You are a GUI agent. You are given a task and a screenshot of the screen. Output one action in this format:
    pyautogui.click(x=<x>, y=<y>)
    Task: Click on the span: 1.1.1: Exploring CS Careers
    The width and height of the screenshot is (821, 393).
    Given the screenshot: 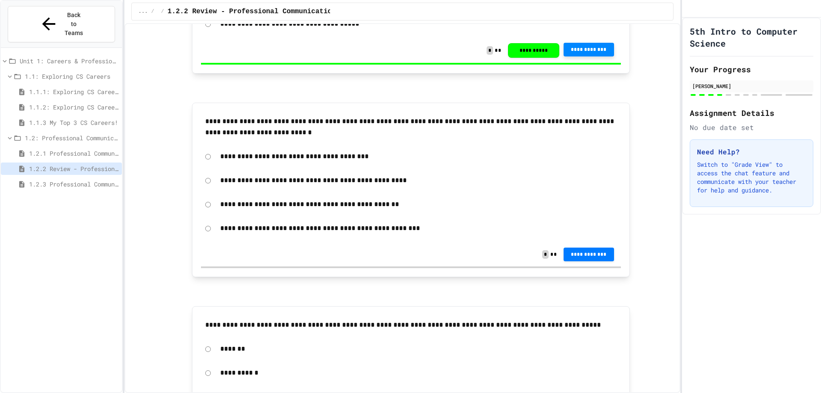 What is the action you would take?
    pyautogui.click(x=74, y=92)
    